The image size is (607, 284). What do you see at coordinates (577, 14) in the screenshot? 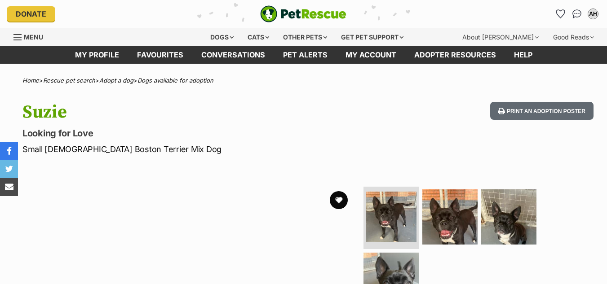
I see `a: Conversations` at bounding box center [577, 14].